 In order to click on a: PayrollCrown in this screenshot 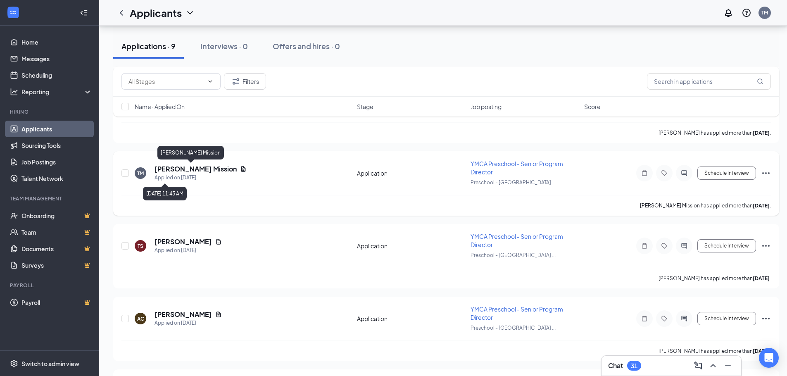, I will do `click(57, 303)`.